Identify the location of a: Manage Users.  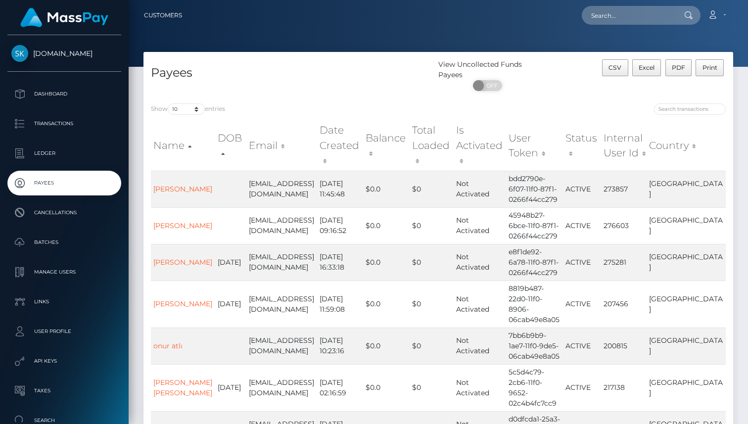
(64, 272).